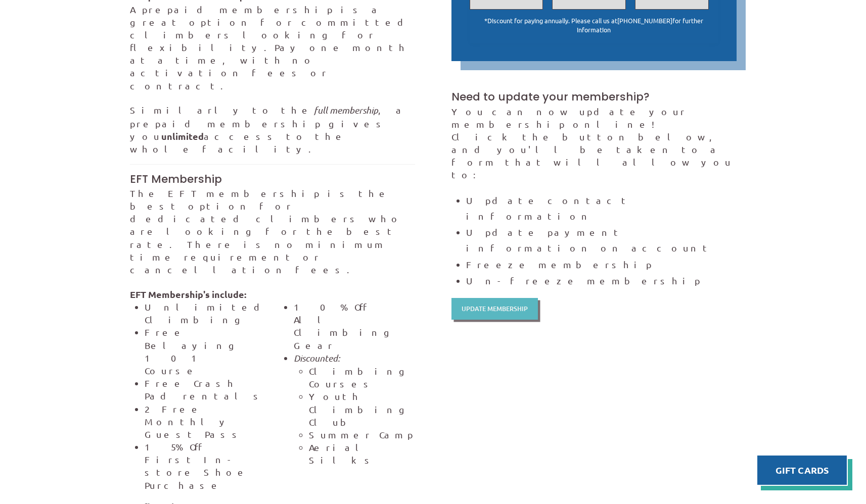 Image resolution: width=866 pixels, height=504 pixels. Describe the element at coordinates (583, 280) in the screenshot. I see `span: Un-freeze membership` at that location.